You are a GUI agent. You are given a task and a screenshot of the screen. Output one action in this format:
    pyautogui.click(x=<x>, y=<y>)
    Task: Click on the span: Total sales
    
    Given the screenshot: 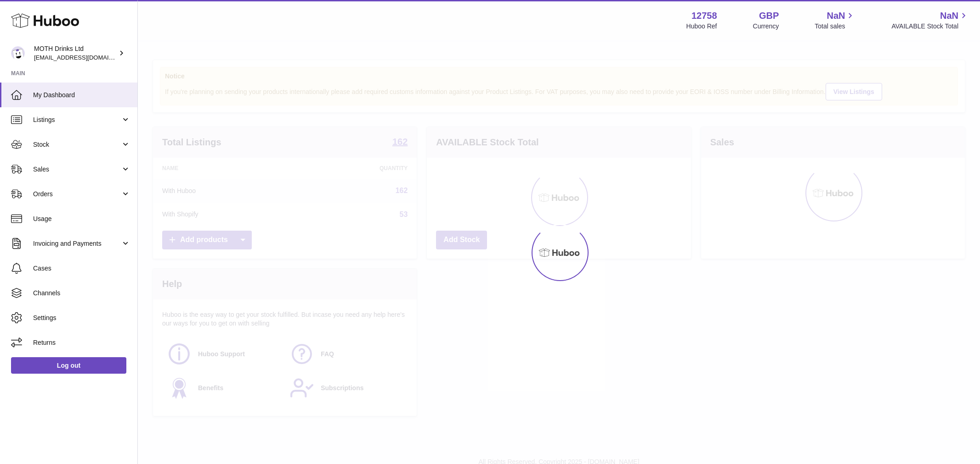 What is the action you would take?
    pyautogui.click(x=834, y=26)
    